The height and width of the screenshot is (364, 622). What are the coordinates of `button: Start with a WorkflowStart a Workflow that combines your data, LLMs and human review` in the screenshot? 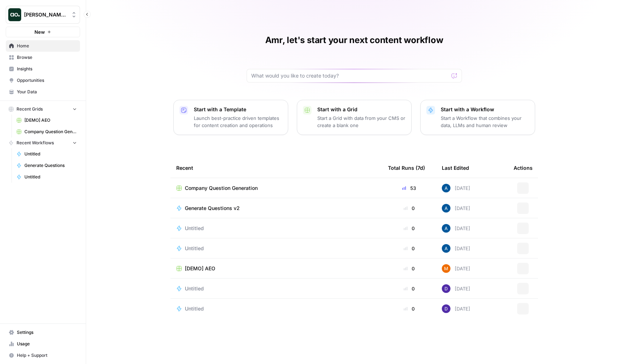 It's located at (478, 117).